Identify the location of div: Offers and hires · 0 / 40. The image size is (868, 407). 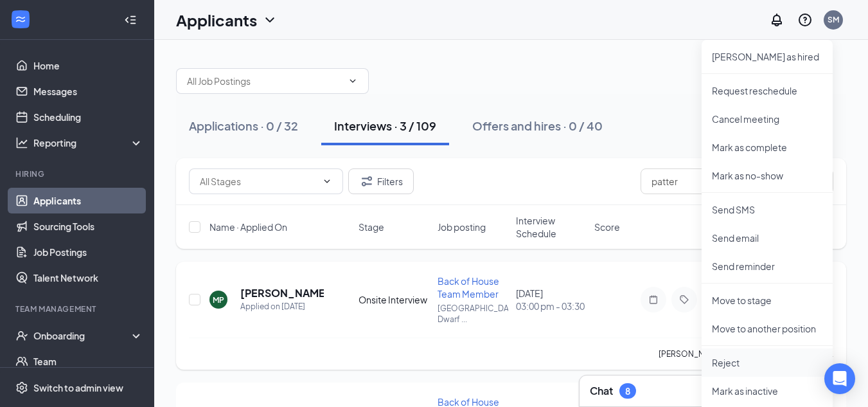
(538, 125).